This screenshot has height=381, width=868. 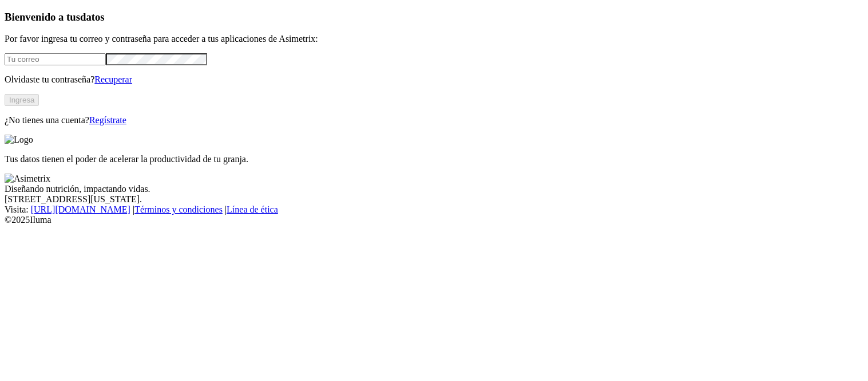 I want to click on a: Recuperar, so click(x=113, y=79).